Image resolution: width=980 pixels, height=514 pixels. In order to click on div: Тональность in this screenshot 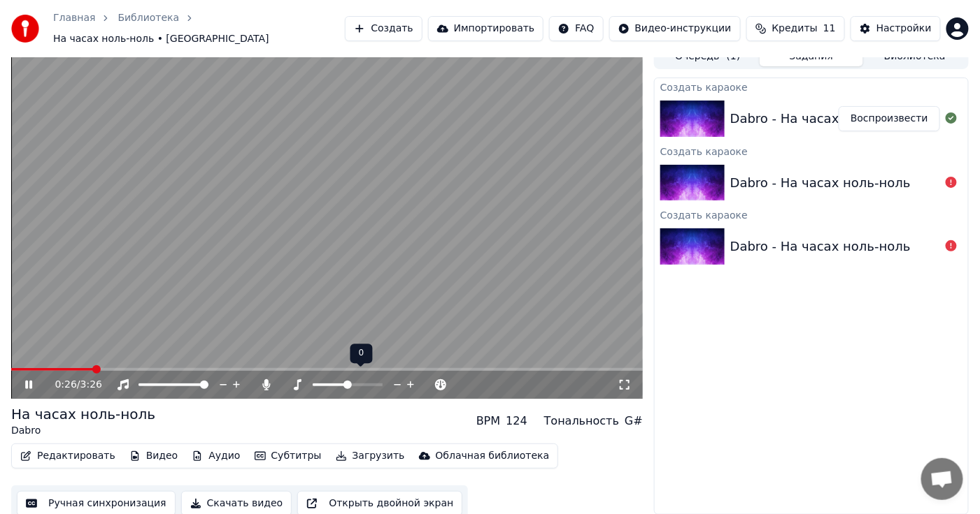, I will do `click(581, 421)`.